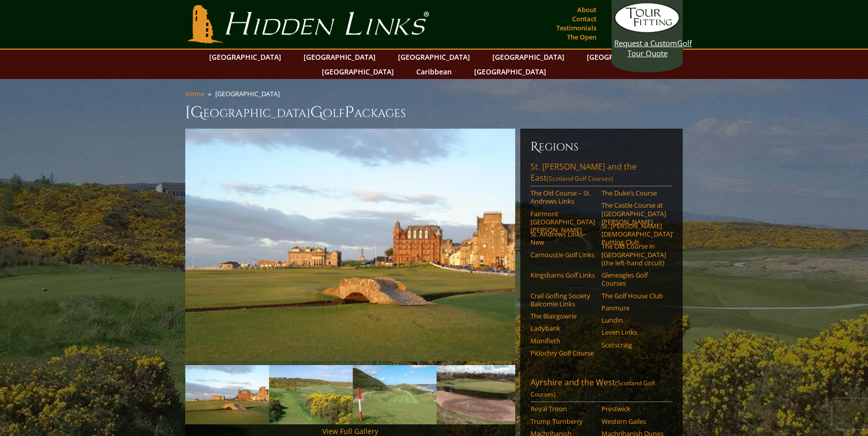 The image size is (868, 436). What do you see at coordinates (194, 93) in the screenshot?
I see `a: Home` at bounding box center [194, 93].